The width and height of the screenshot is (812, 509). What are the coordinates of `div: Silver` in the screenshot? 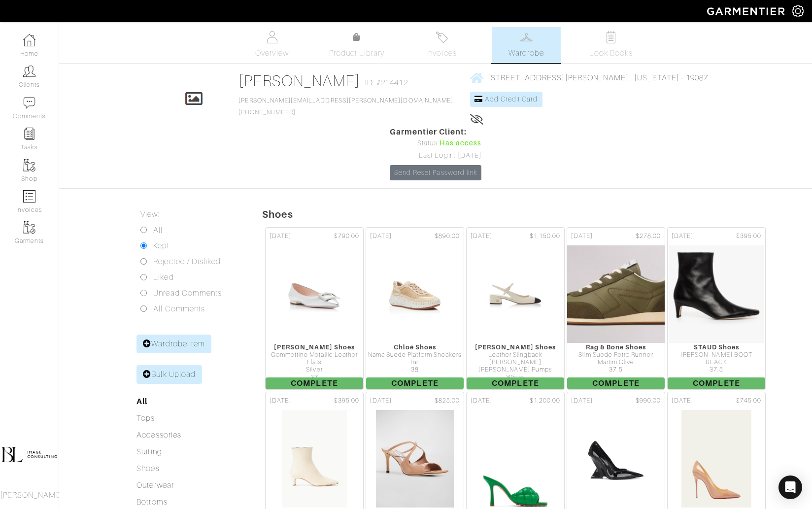 It's located at (314, 370).